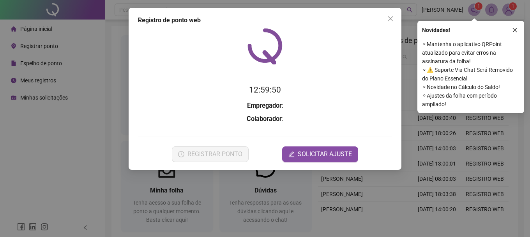 Image resolution: width=530 pixels, height=237 pixels. What do you see at coordinates (436, 30) in the screenshot?
I see `span: Novidades !` at bounding box center [436, 30].